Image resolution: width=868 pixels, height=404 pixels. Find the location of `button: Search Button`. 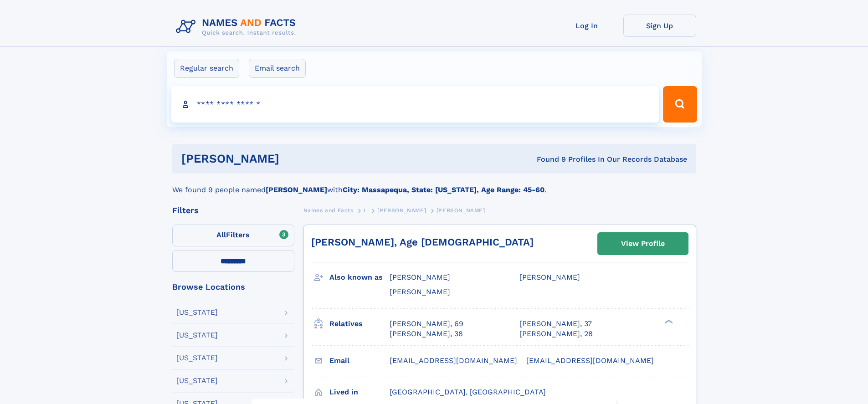

button: Search Button is located at coordinates (680, 104).